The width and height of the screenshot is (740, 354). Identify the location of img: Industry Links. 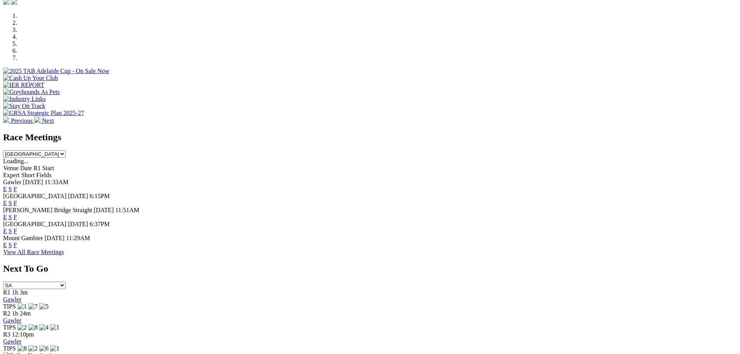
(24, 99).